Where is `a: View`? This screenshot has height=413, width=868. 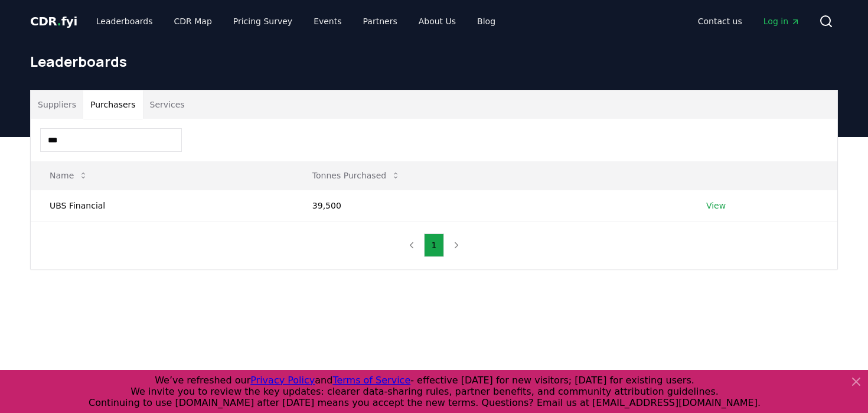
a: View is located at coordinates (716, 206).